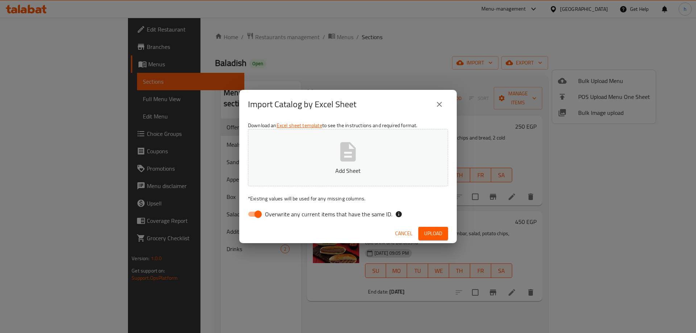 The width and height of the screenshot is (696, 333). What do you see at coordinates (433, 233) in the screenshot?
I see `button: Upload` at bounding box center [433, 233].